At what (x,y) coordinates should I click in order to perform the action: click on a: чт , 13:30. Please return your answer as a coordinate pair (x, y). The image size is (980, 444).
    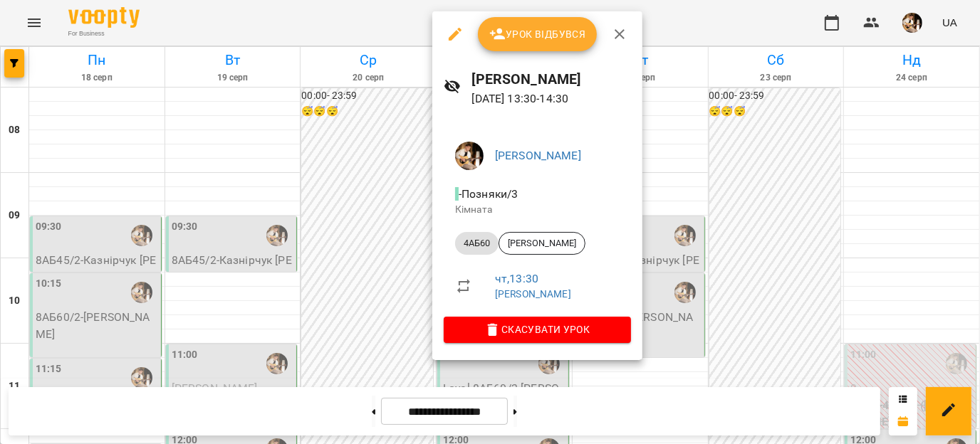
    Looking at the image, I should click on (516, 278).